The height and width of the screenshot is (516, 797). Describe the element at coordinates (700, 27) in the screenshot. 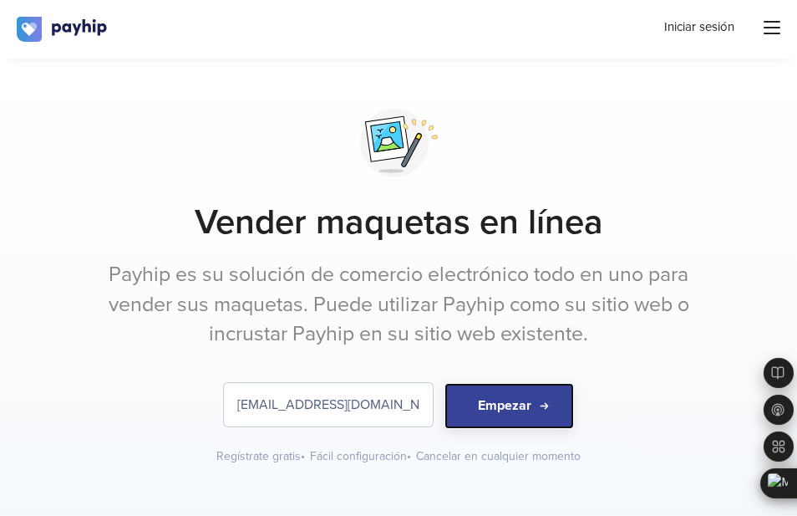

I see `a: Iniciar sesión` at that location.